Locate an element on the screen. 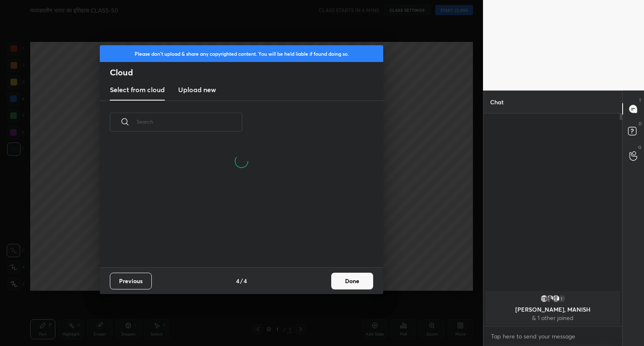 This screenshot has width=644, height=346. div: 1 is located at coordinates (562, 299).